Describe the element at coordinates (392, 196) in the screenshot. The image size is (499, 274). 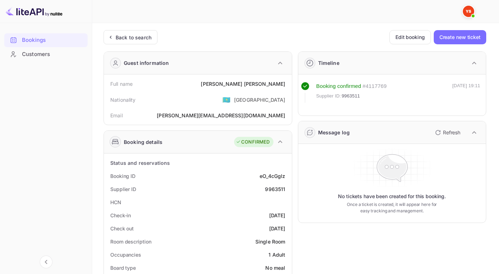
I see `p: No tickets have been created for this booking.` at that location.